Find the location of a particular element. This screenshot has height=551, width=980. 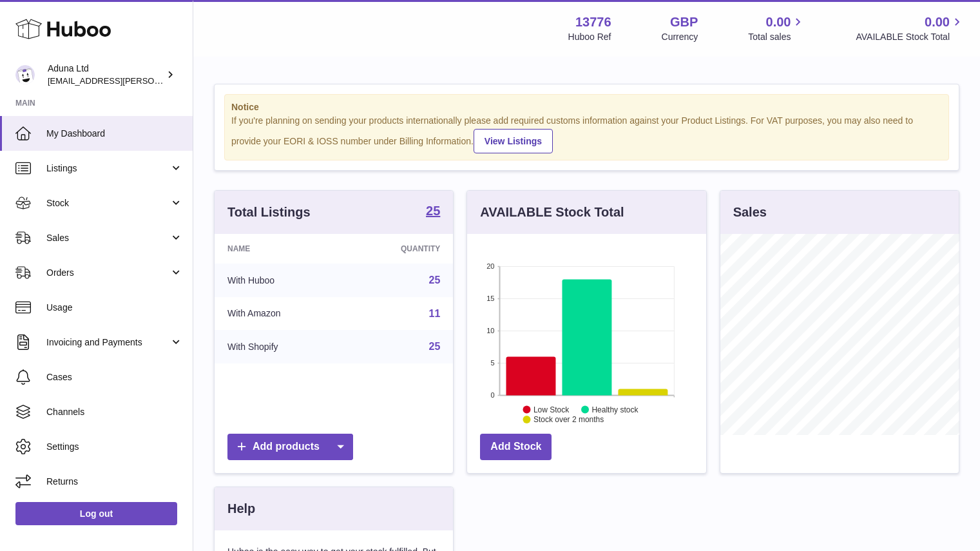

span: Usage is located at coordinates (115, 307).